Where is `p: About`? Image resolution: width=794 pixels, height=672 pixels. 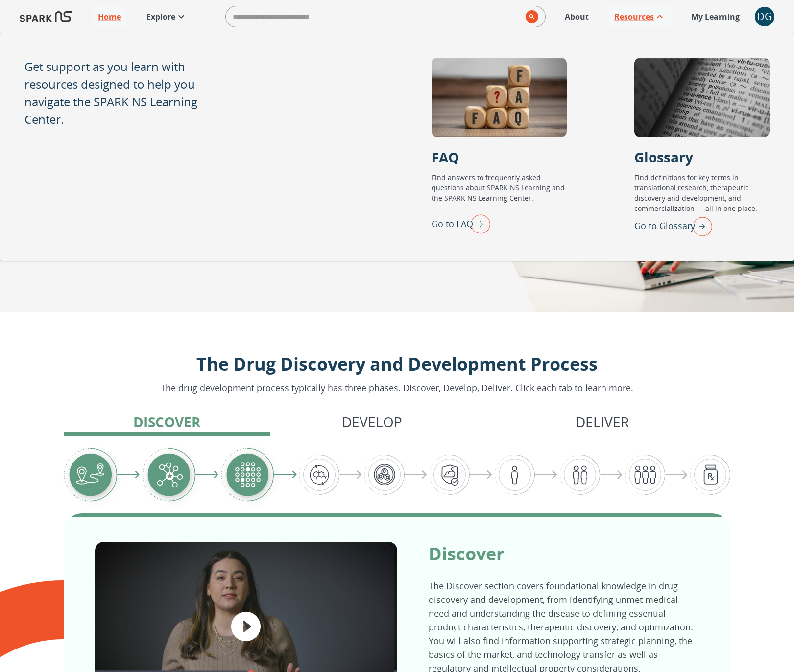
p: About is located at coordinates (577, 17).